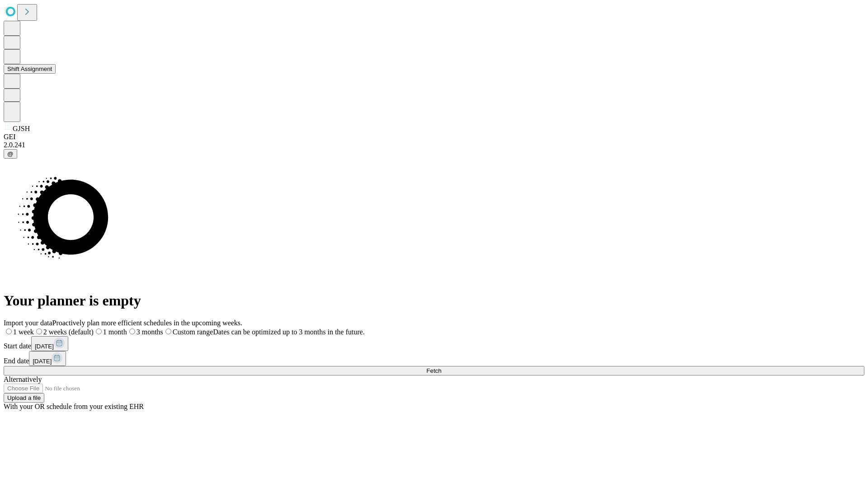  I want to click on div: 2.0.241, so click(434, 145).